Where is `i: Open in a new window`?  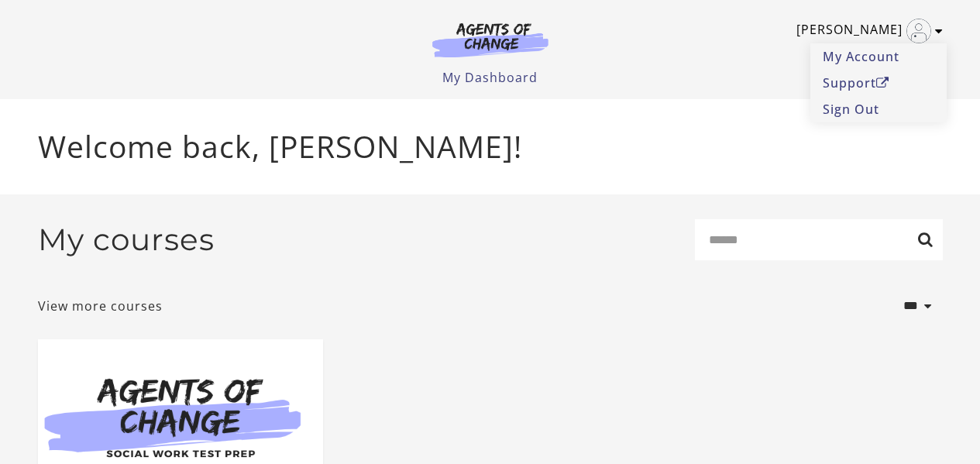
i: Open in a new window is located at coordinates (882, 83).